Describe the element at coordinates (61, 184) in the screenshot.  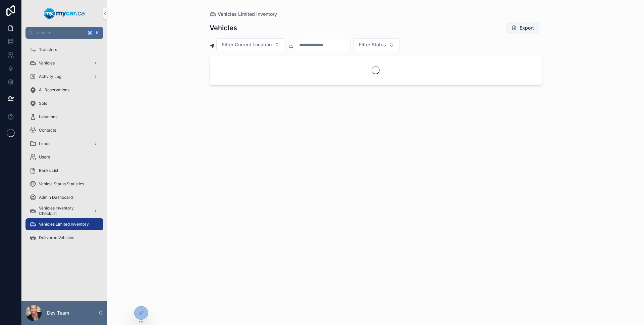
I see `span: Vehicle Status Statistics` at that location.